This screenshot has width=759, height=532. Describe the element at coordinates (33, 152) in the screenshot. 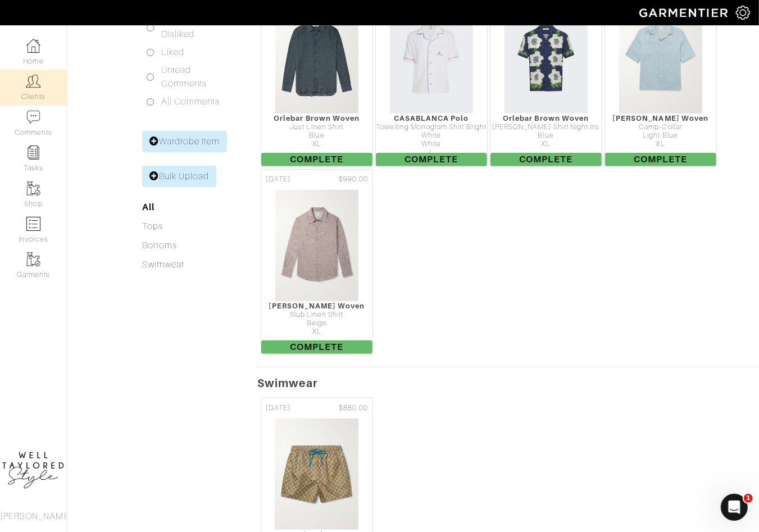

I see `img: reminder-icon-8004d30b9f0a5d33ae49ab947aed9ed385cf756f9e5892f1edd6e32f2345188e.png` at that location.